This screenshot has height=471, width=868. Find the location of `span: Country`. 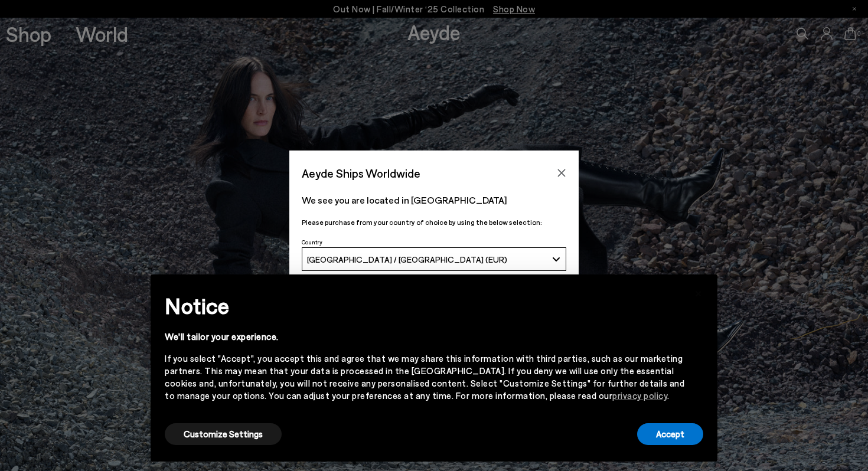

span: Country is located at coordinates (312, 242).